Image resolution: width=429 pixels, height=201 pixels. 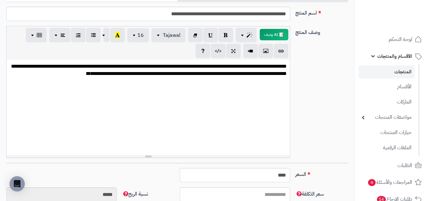 I want to click on a: خيارات المنتجات, so click(x=386, y=132).